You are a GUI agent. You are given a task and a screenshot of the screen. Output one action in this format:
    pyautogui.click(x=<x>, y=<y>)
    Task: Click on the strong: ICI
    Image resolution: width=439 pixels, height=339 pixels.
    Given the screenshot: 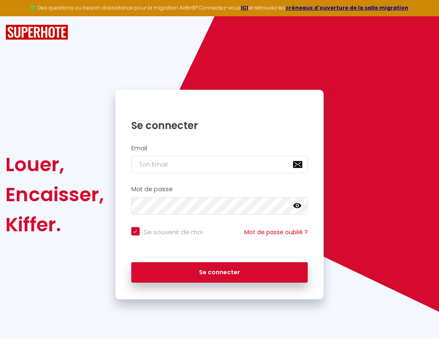 What is the action you would take?
    pyautogui.click(x=244, y=8)
    